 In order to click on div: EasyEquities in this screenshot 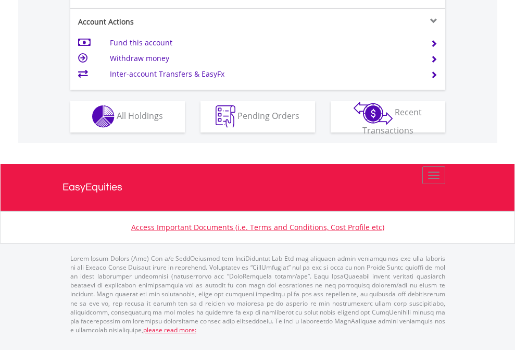, I will do `click(258, 187)`.